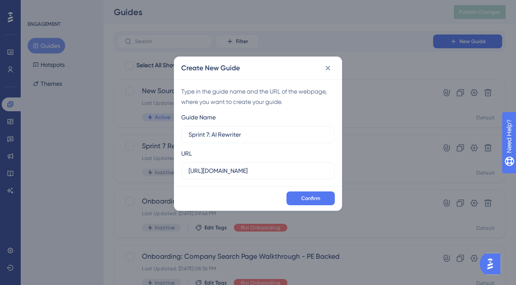 The width and height of the screenshot is (516, 285). What do you see at coordinates (258, 135) in the screenshot?
I see `input: How to Create` at bounding box center [258, 135].